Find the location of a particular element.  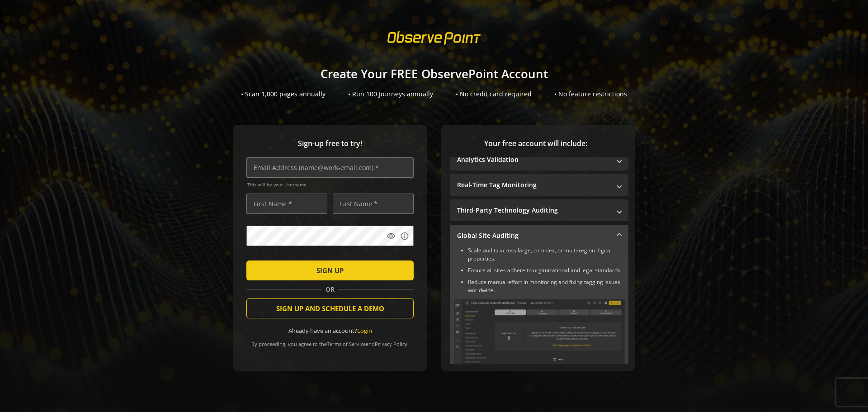

mat-panel-title: Global Site Auditing is located at coordinates (533, 236).